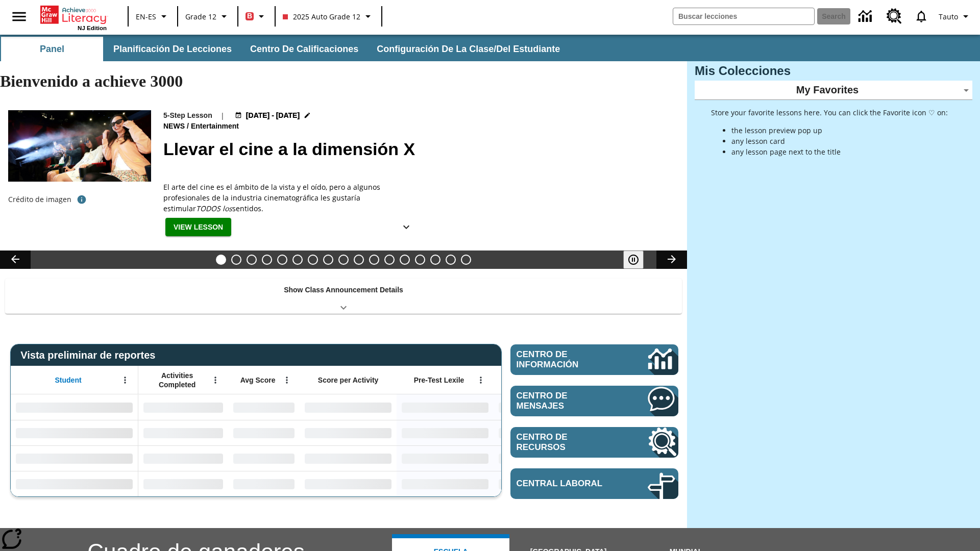 This screenshot has width=980, height=551. I want to click on p: 5-Step Lesson, so click(187, 115).